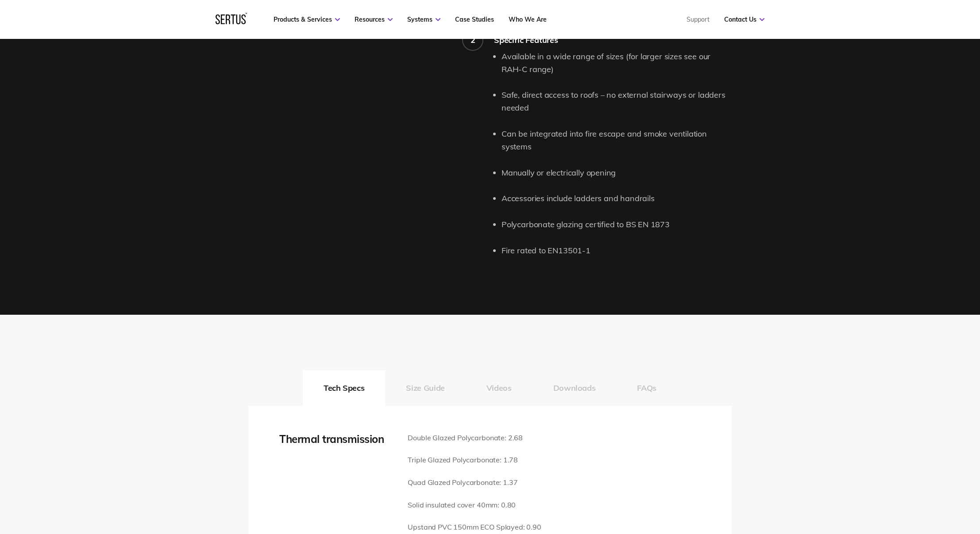 The width and height of the screenshot is (980, 534). Describe the element at coordinates (528, 19) in the screenshot. I see `a: Who We Are` at that location.